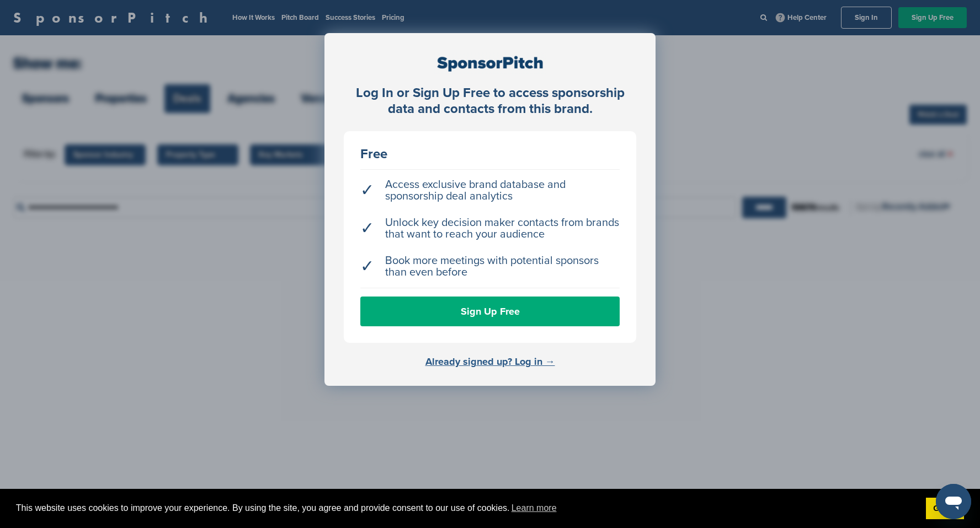 This screenshot has width=980, height=528. What do you see at coordinates (945, 509) in the screenshot?
I see `a: dismiss cookie message` at bounding box center [945, 509].